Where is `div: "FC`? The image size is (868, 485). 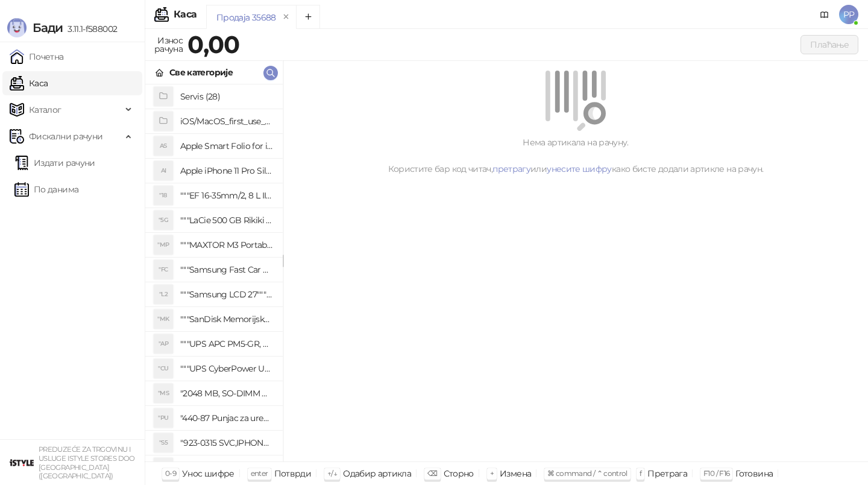
div: "FC is located at coordinates (163, 270).